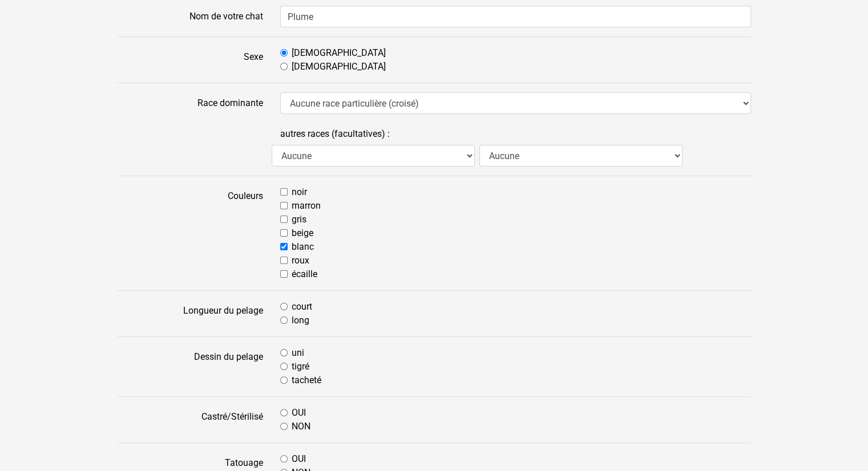 This screenshot has height=471, width=868. What do you see at coordinates (190, 103) in the screenshot?
I see `label: Race dominante` at bounding box center [190, 103].